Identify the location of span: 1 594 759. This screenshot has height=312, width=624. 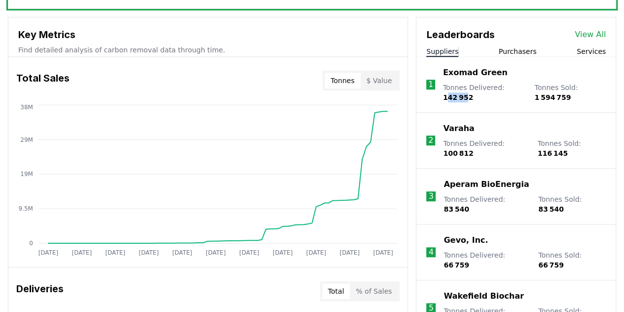
(553, 97).